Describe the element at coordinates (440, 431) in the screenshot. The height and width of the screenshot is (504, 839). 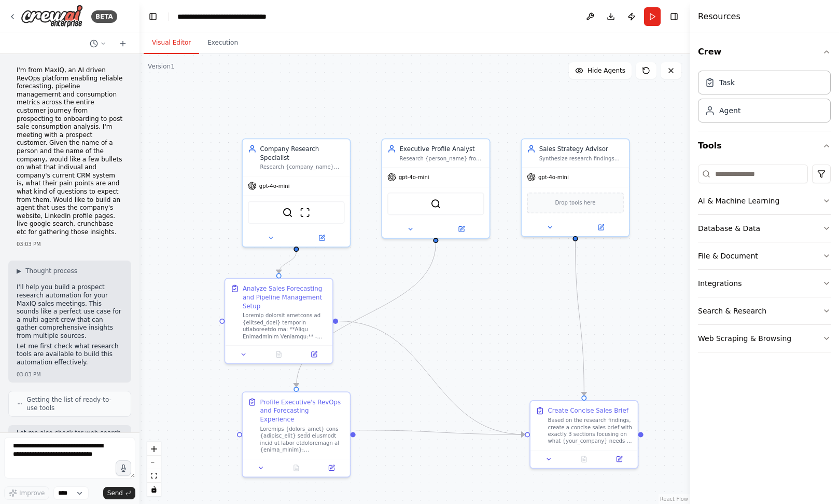
I see `g: Edge from 8f0ac142-8e51-49bb-b542-a831235a2d80 to c48a359c-0f27-4a74-a190-c6ab816fd24f` at that location.